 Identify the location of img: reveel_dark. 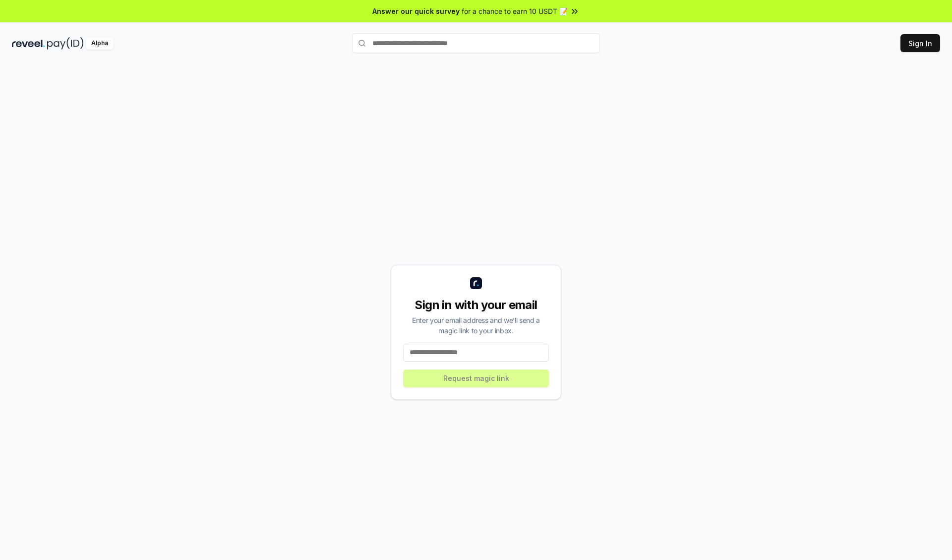
(28, 43).